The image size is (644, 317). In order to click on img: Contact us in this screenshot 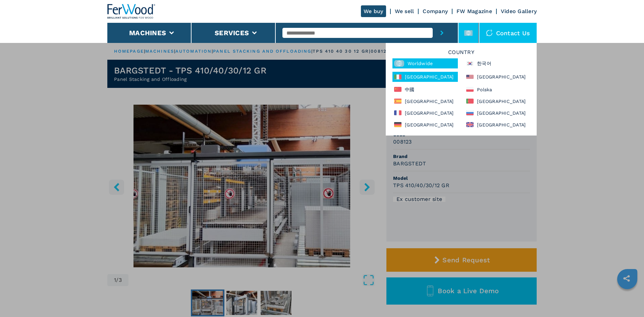, I will do `click(489, 33)`.